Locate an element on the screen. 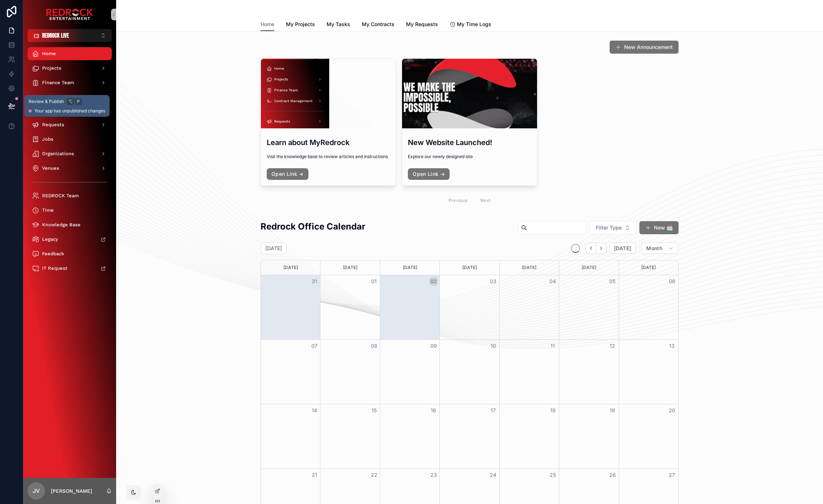 The height and width of the screenshot is (504, 823). button: New Announcement is located at coordinates (644, 47).